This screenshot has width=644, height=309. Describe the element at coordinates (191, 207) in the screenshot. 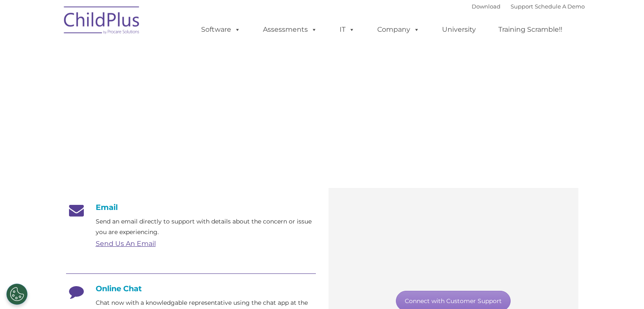

I see `h4: Email` at that location.